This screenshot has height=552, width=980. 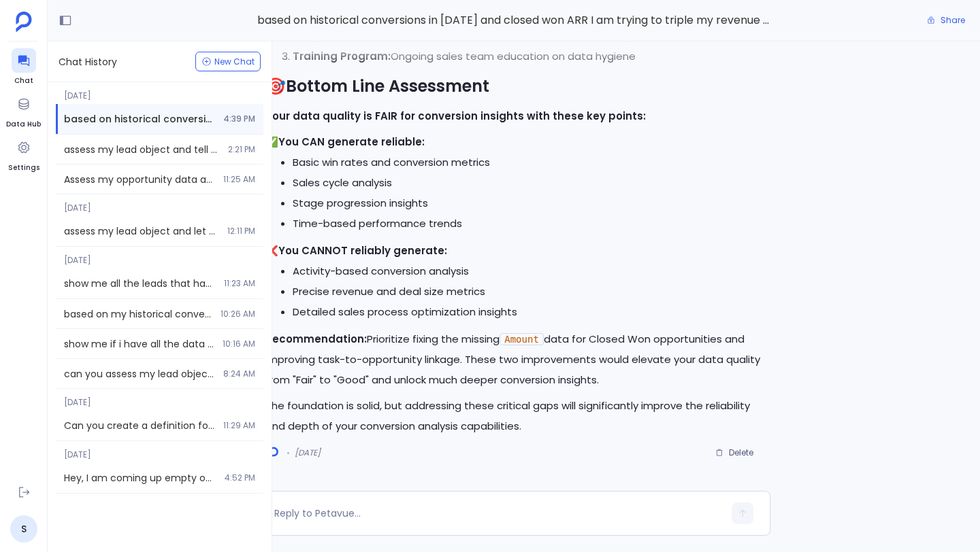 What do you see at coordinates (274, 453) in the screenshot?
I see `img: logo` at bounding box center [274, 453].